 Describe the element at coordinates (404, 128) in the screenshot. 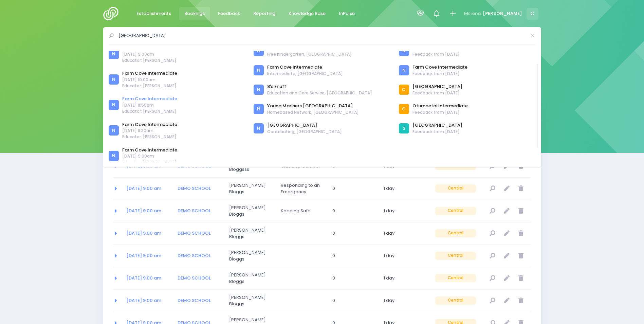

I see `div: S` at that location.